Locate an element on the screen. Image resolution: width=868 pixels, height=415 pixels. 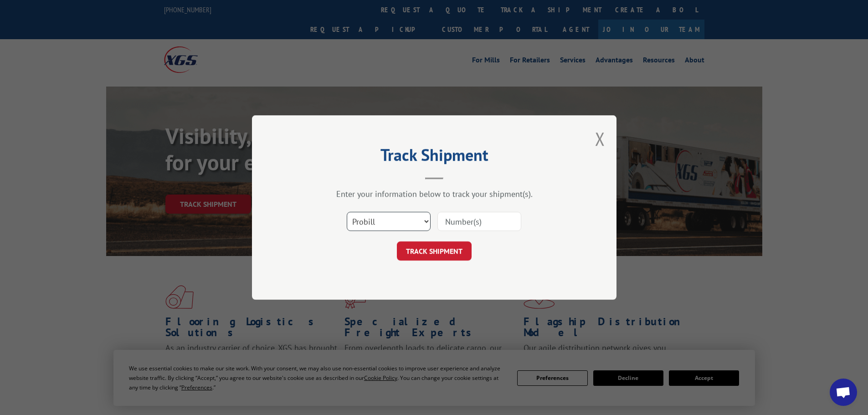
button: Close modal is located at coordinates (601, 139).